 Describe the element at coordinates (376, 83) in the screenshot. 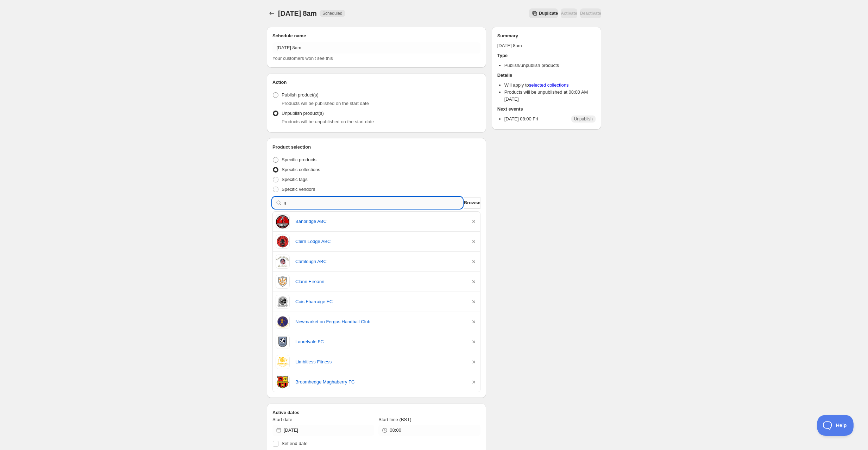

I see `h2: Action` at that location.